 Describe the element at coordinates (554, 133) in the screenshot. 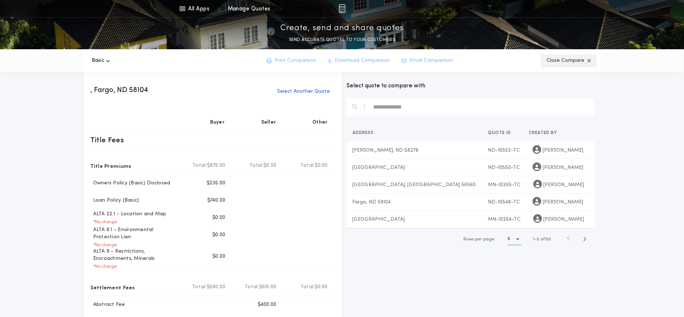

I see `button: Created by` at that location.